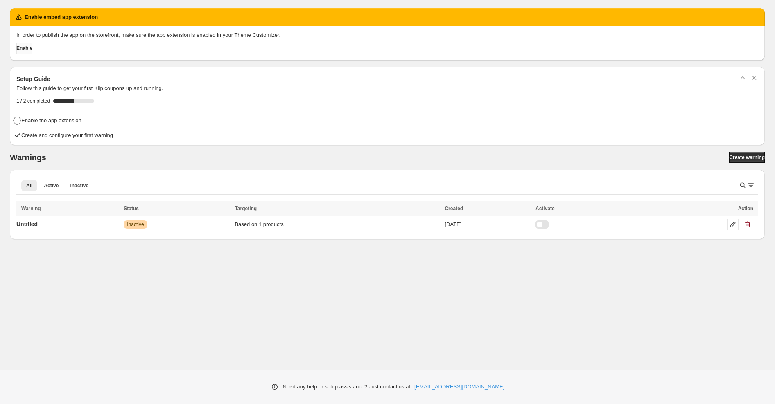 This screenshot has height=404, width=775. Describe the element at coordinates (387, 88) in the screenshot. I see `p: Follow this guide to get your first Klip coupons up and running.` at that location.